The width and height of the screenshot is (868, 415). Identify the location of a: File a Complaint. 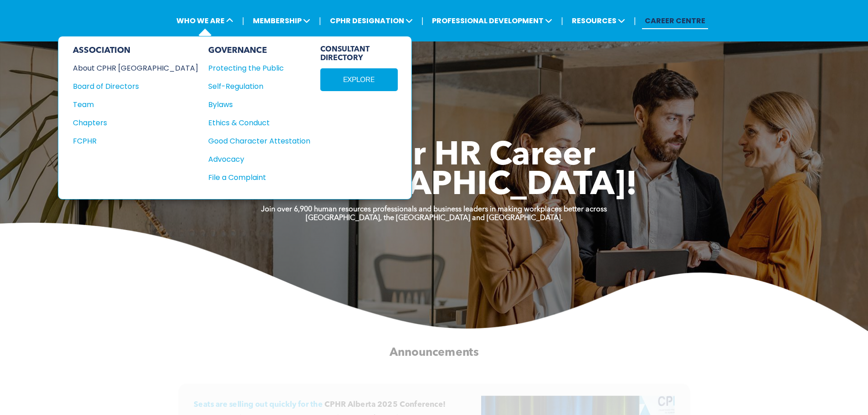
(259, 177).